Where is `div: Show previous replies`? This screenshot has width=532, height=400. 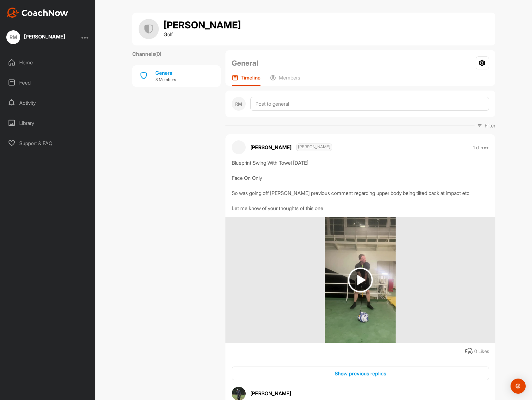 div: Show previous replies is located at coordinates (360, 373).